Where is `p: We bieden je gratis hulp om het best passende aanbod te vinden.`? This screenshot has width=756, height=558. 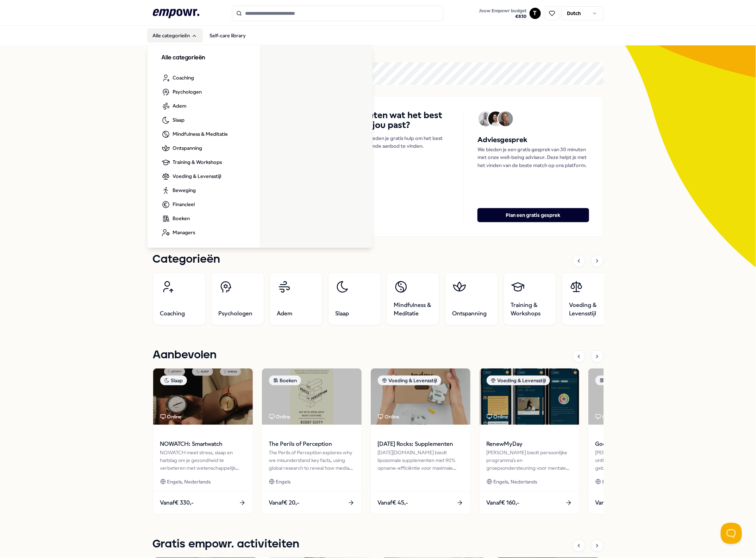 p: We bieden je gratis hulp om het best passende aanbod te vinden. is located at coordinates (404, 142).